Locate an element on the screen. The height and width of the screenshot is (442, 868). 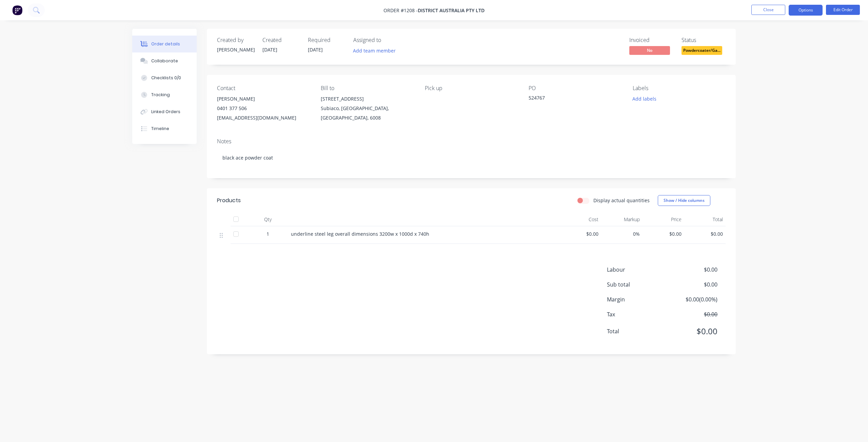
span: Order #1208 - is located at coordinates (400, 10).